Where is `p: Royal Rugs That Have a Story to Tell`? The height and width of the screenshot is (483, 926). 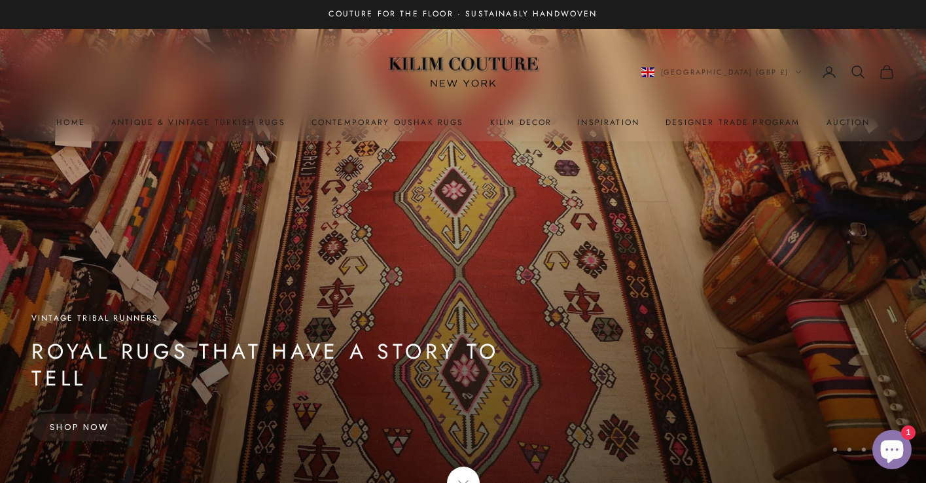
p: Royal Rugs That Have a Story to Tell is located at coordinates (287, 365).